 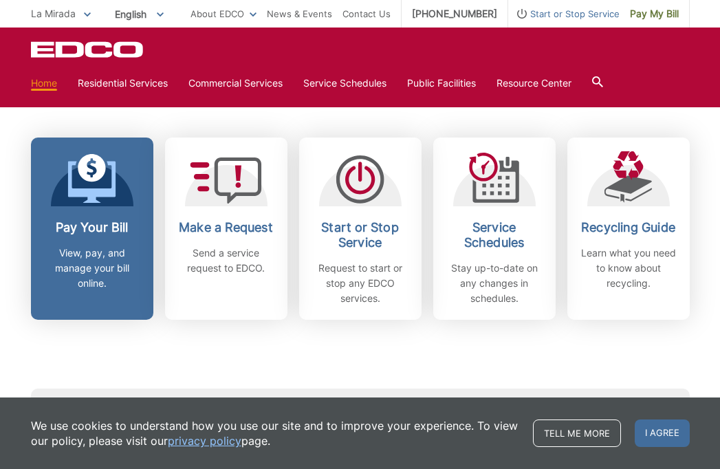 What do you see at coordinates (204, 441) in the screenshot?
I see `a: privacy policy` at bounding box center [204, 441].